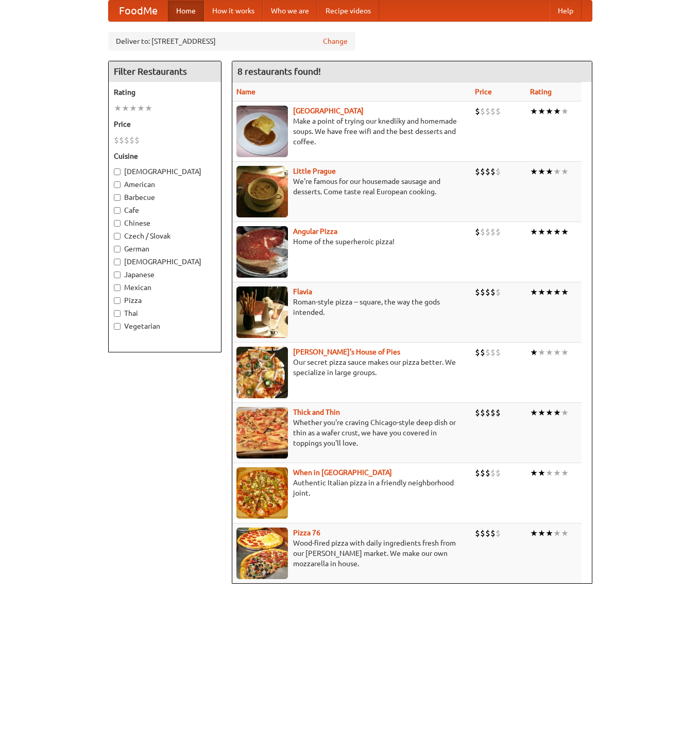 This screenshot has height=729, width=700. Describe the element at coordinates (352, 433) in the screenshot. I see `p: Whether you're craving Chicago-style deep dish or thin as a wafer crust, we have you covered in t...` at that location.